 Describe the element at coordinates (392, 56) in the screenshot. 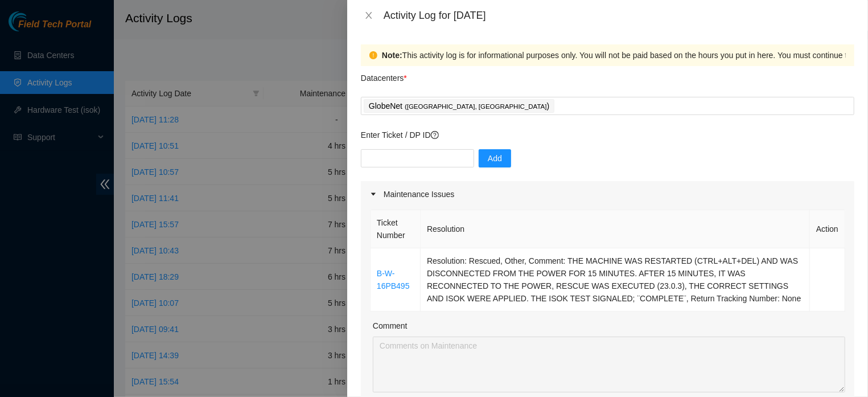

I see `strong: Note:` at that location.